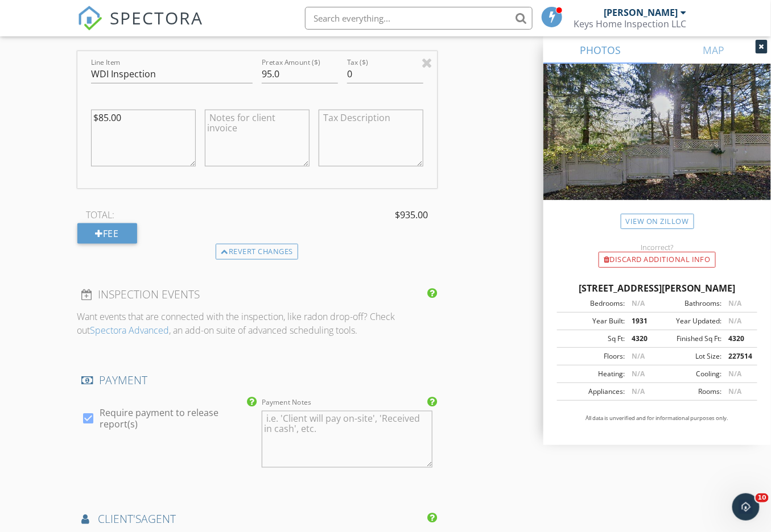 This screenshot has height=532, width=771. I want to click on div: Bedrooms:, so click(592, 303).